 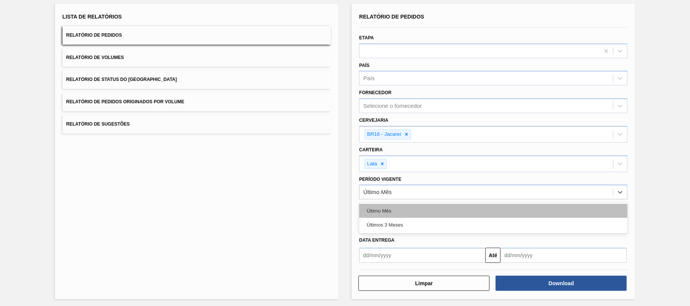 What do you see at coordinates (383, 134) in the screenshot?
I see `div: BR16 - Jacareí` at bounding box center [383, 134].